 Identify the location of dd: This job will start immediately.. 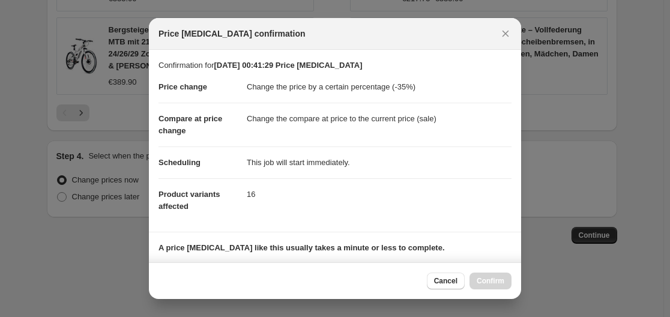
(379, 162).